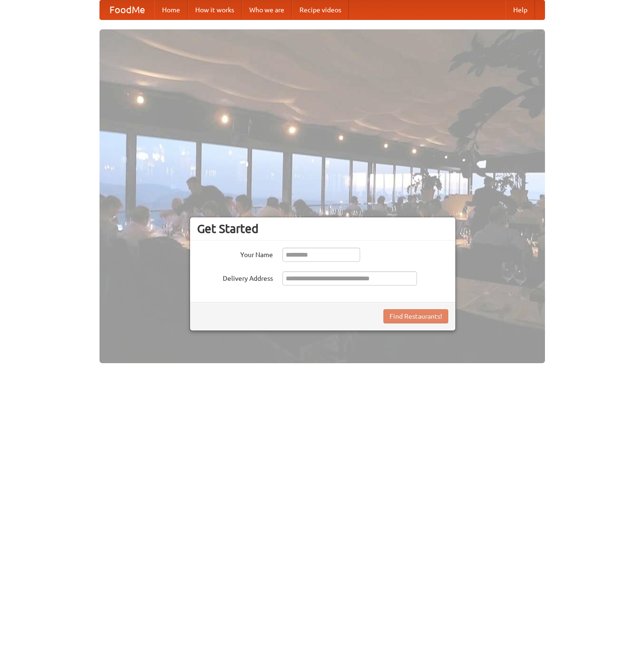 The height and width of the screenshot is (670, 644). Describe the element at coordinates (520, 10) in the screenshot. I see `a: Help` at that location.